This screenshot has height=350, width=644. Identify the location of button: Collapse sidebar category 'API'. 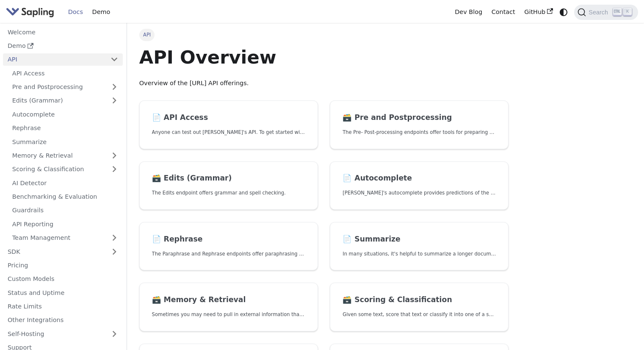
(115, 60).